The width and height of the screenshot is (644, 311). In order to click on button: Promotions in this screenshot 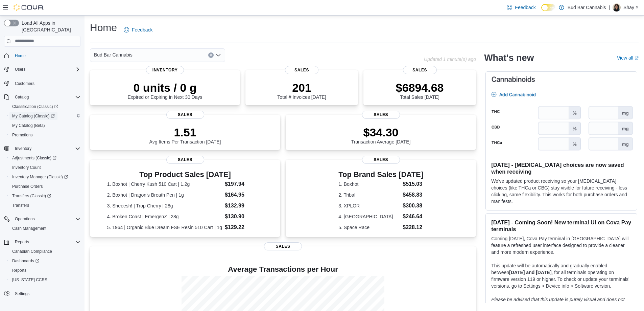, I will do `click(45, 135)`.